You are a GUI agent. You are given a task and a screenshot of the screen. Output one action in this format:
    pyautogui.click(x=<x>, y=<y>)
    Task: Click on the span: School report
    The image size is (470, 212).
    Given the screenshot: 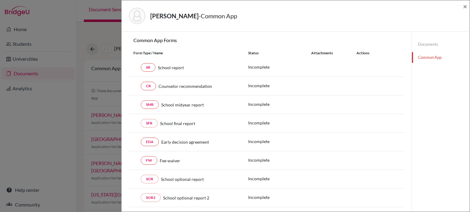 What is the action you would take?
    pyautogui.click(x=171, y=68)
    